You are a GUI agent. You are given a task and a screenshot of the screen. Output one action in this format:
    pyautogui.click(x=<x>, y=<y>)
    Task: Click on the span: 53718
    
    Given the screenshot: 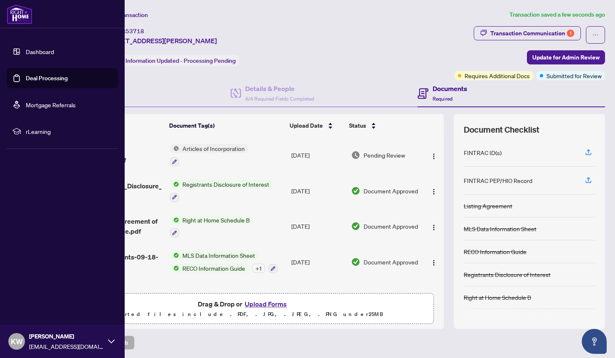 What is the action you would take?
    pyautogui.click(x=135, y=31)
    